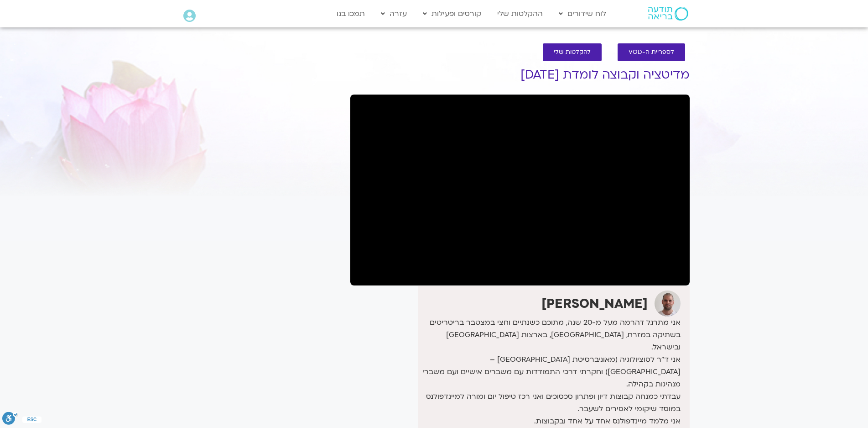  I want to click on a: עזרה, so click(393, 13).